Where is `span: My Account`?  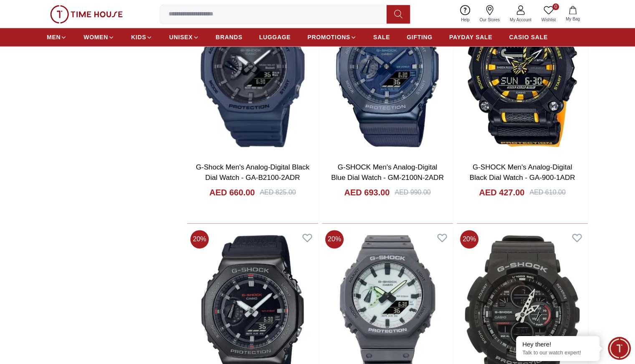
span: My Account is located at coordinates (521, 20).